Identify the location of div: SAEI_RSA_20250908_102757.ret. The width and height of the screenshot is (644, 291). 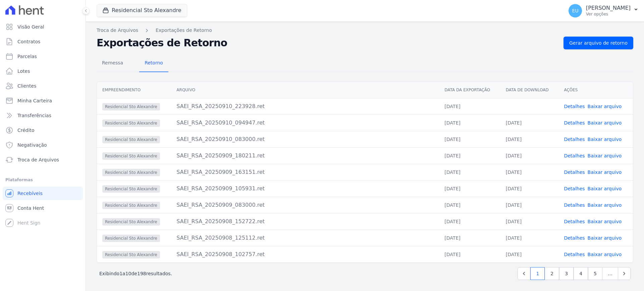
(305, 254).